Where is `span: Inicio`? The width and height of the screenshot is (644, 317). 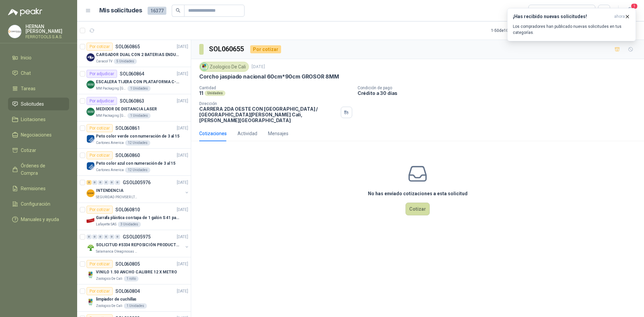
span: Inicio is located at coordinates (26, 58).